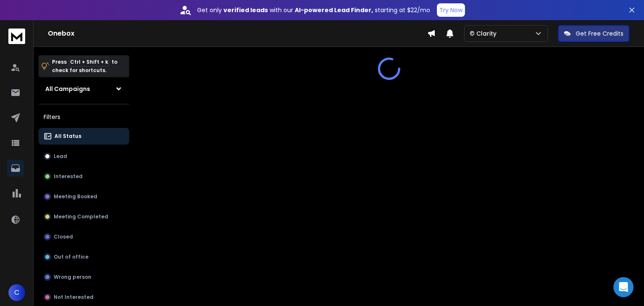 This screenshot has width=644, height=306. Describe the element at coordinates (237, 33) in the screenshot. I see `h1: Onebox` at that location.